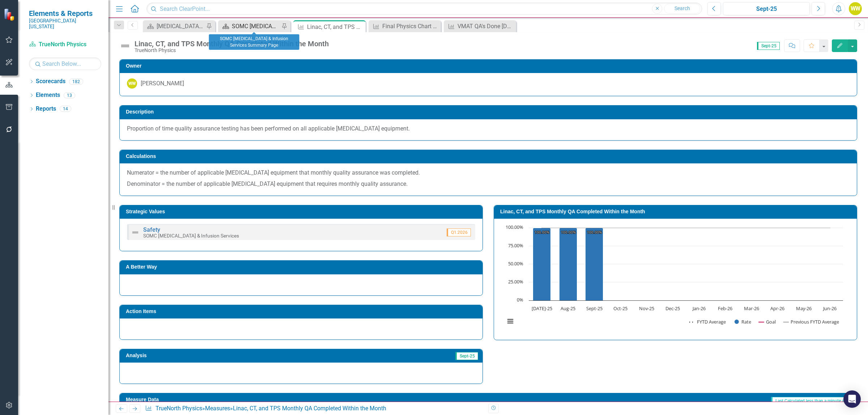 The height and width of the screenshot is (415, 868). I want to click on h3: Measure Data, so click(230, 399).